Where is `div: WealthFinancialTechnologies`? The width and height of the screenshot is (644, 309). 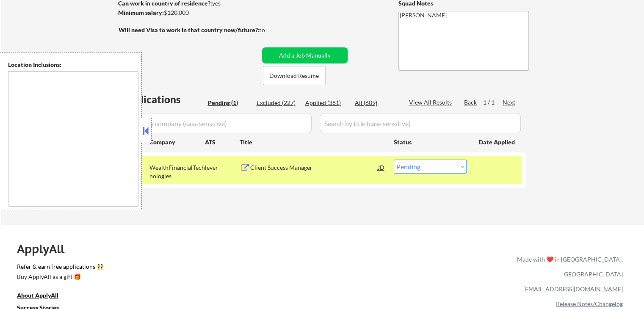
div: WealthFinancialTechnologies is located at coordinates (177, 171).